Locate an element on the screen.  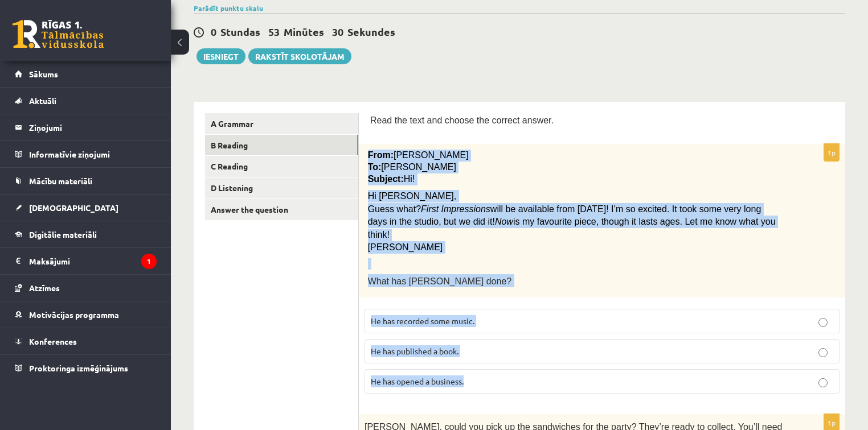
a: Rakstīt skolotājam is located at coordinates (299, 56).